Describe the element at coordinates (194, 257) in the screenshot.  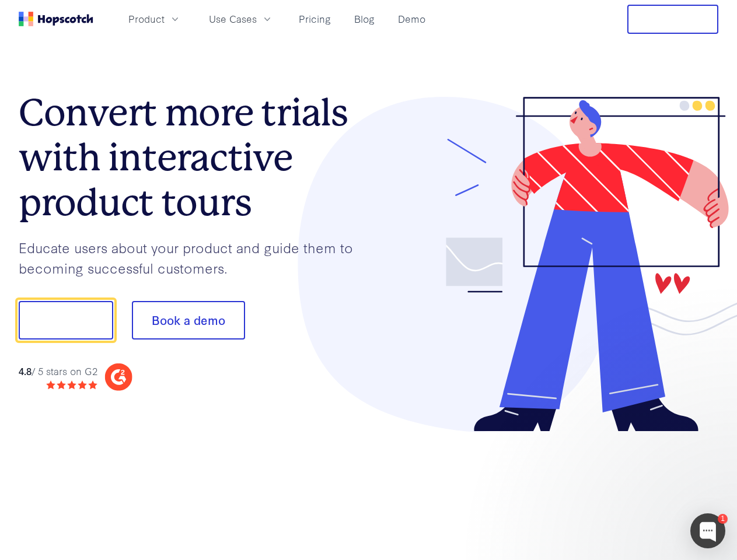
I see `p: Educate users about your product and guide them to becoming successful customers.` at that location.